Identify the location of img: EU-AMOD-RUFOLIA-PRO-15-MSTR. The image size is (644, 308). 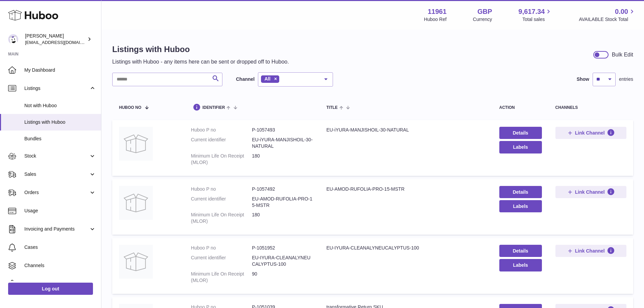
(136, 203).